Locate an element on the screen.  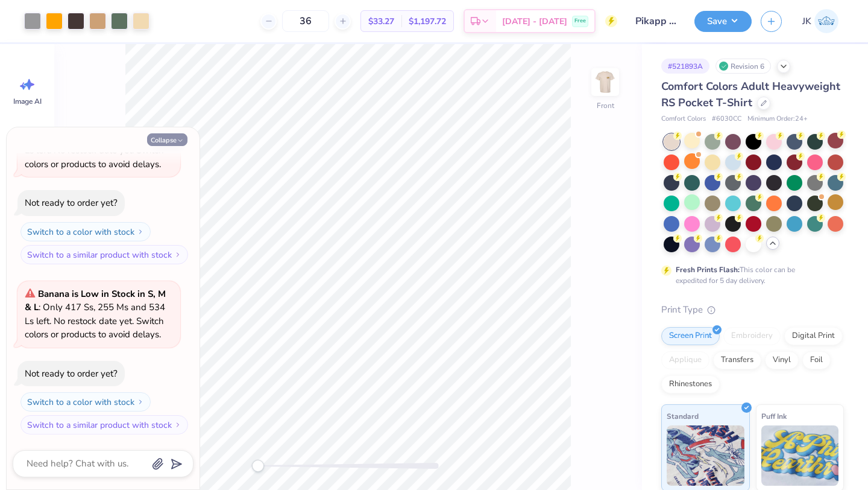
img: Joshua Kelley is located at coordinates (827, 21).